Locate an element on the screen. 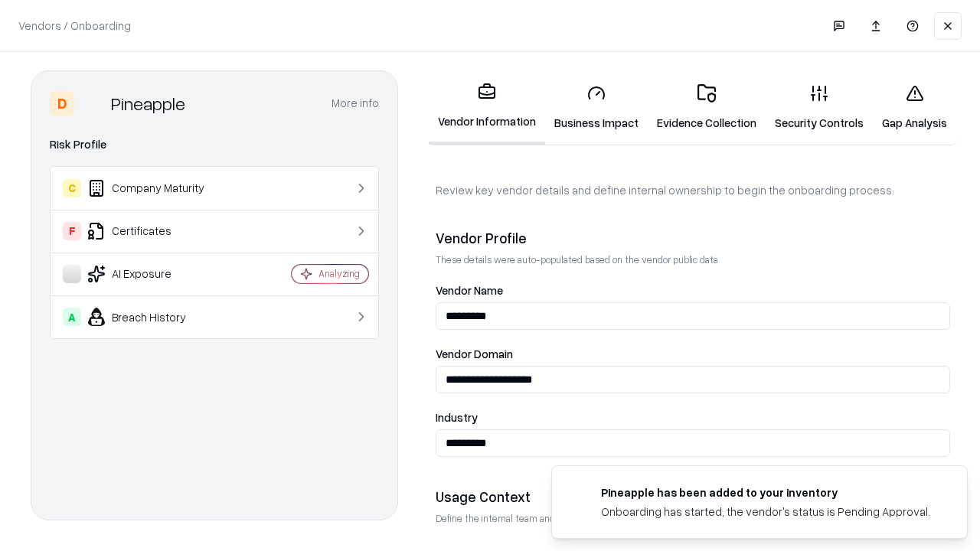 The width and height of the screenshot is (980, 551). div: A is located at coordinates (72, 317).